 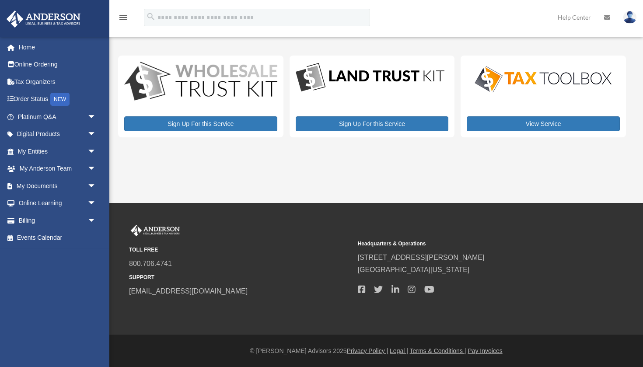 What do you see at coordinates (150, 263) in the screenshot?
I see `a: 800.706.4741` at bounding box center [150, 263].